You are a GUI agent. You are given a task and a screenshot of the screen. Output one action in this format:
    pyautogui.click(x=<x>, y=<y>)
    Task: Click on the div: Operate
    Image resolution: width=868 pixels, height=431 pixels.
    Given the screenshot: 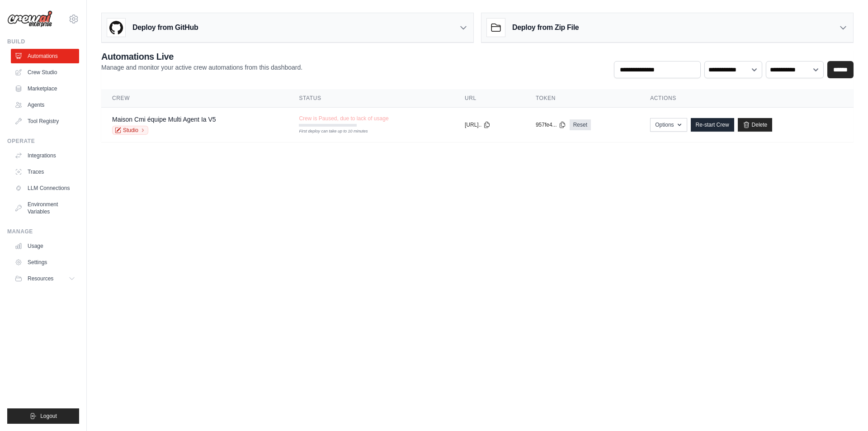 What is the action you would take?
    pyautogui.click(x=43, y=142)
    